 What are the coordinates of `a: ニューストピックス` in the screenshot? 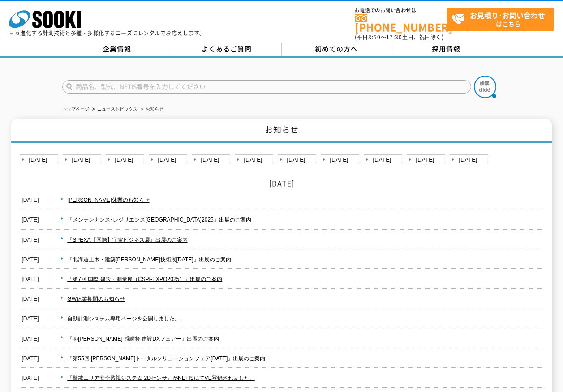 It's located at (117, 109).